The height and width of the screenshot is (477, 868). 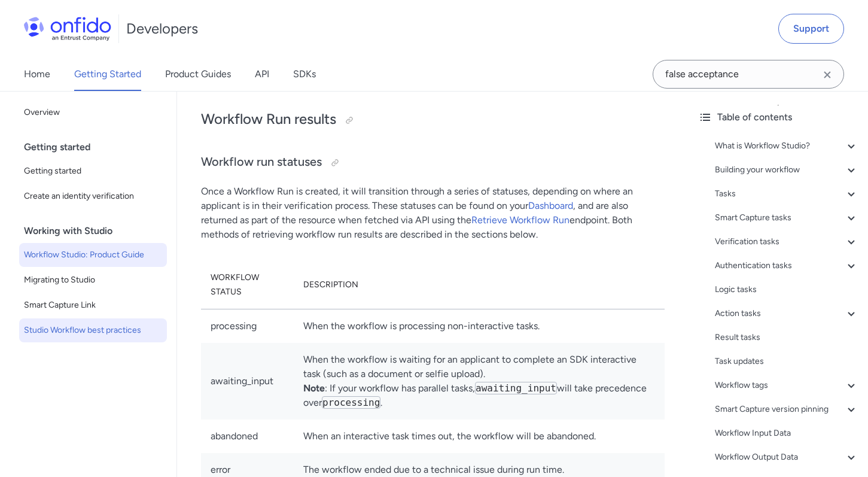 What do you see at coordinates (787, 290) in the screenshot?
I see `a: Logic tasks` at bounding box center [787, 290].